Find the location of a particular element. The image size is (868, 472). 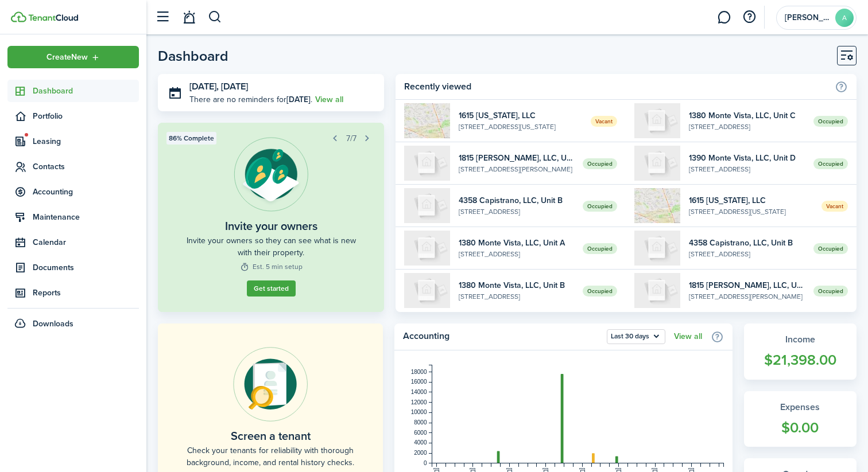

span: Create New is located at coordinates (67, 57).